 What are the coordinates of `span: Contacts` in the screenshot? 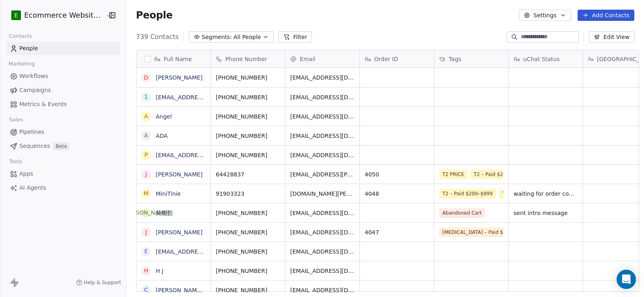 It's located at (20, 36).